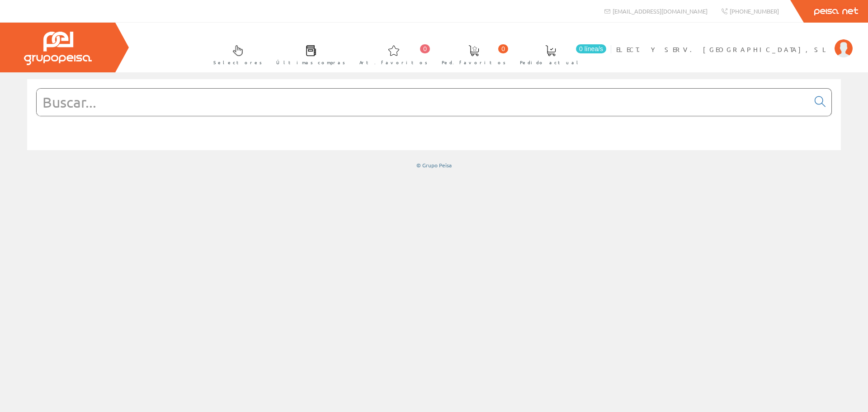 The height and width of the screenshot is (412, 868). What do you see at coordinates (434, 165) in the screenshot?
I see `div: © Grupo Peisa` at bounding box center [434, 165].